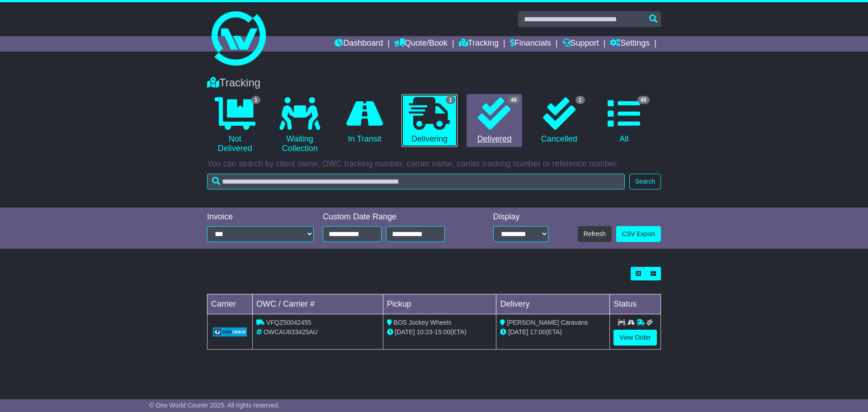 The width and height of the screenshot is (868, 412). What do you see at coordinates (643, 100) in the screenshot?
I see `span: 48` at bounding box center [643, 100].